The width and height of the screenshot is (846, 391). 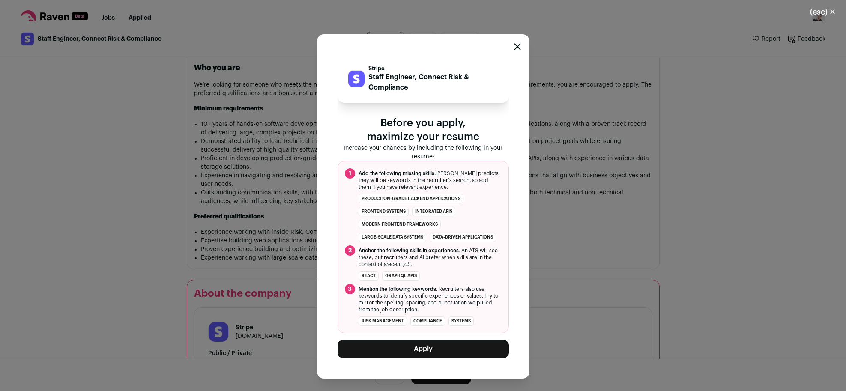 I want to click on span: 3, so click(x=350, y=289).